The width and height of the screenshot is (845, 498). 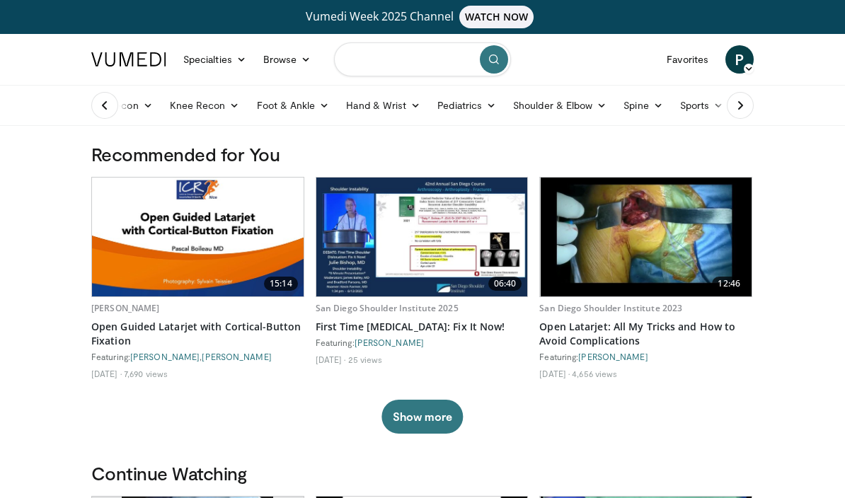 What do you see at coordinates (595, 374) in the screenshot?
I see `li: 4,656 views` at bounding box center [595, 374].